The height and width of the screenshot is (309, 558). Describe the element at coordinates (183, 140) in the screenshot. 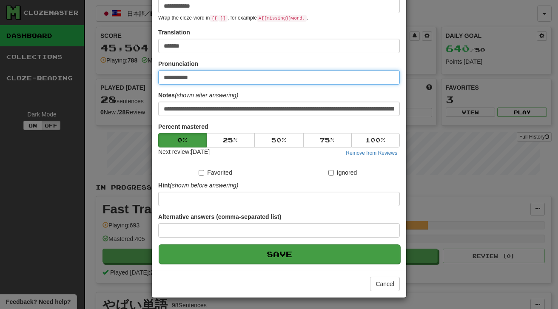

I see `button: 0%` at that location.